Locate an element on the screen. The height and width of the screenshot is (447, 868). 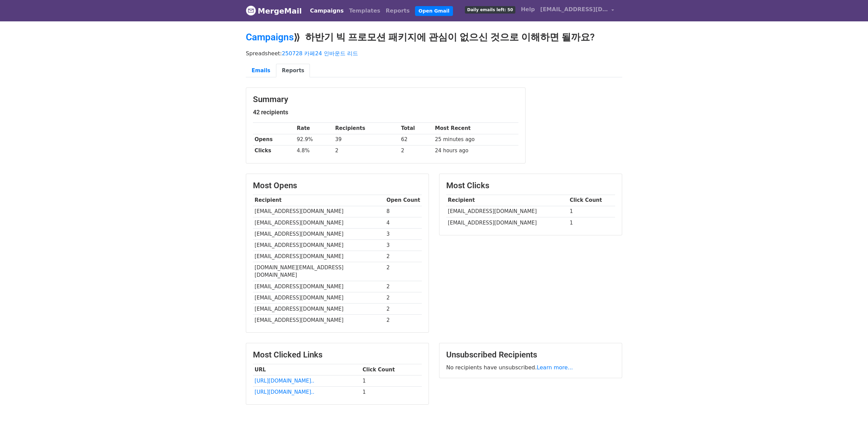
a: Emails is located at coordinates (261, 71).